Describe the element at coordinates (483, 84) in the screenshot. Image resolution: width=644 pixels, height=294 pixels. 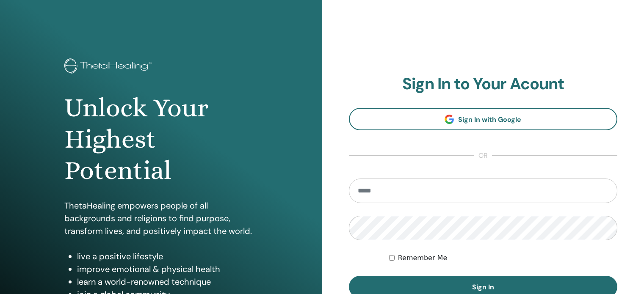
I see `h2: Sign In to Your Acount` at that location.